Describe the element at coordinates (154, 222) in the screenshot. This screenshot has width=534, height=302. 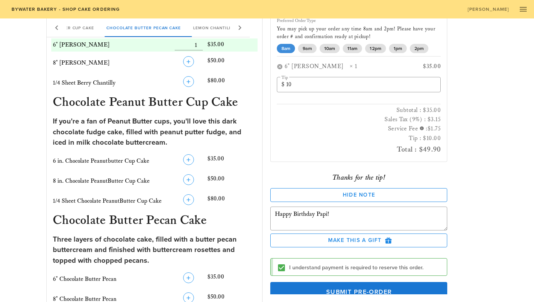
I see `h3: Chocolate Butter Pecan Cake` at that location.